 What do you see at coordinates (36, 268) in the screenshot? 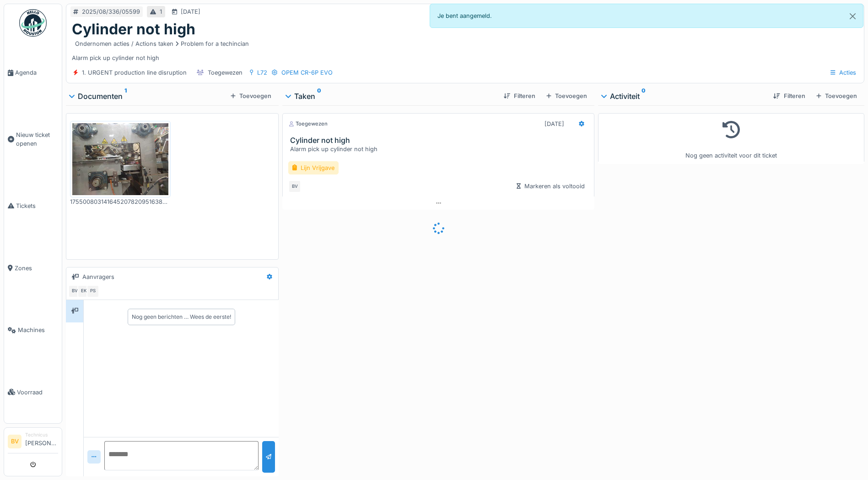
I see `span: Zones` at bounding box center [36, 268].